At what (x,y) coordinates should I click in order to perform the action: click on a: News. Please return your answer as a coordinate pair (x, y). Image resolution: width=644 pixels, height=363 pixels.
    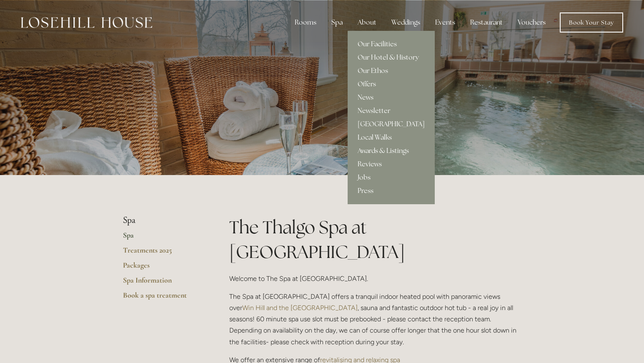
    Looking at the image, I should click on (391, 97).